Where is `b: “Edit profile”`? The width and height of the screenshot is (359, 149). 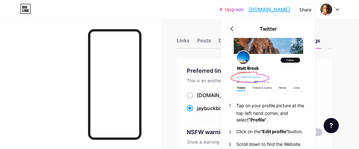 b: “Edit profile” is located at coordinates (274, 131).